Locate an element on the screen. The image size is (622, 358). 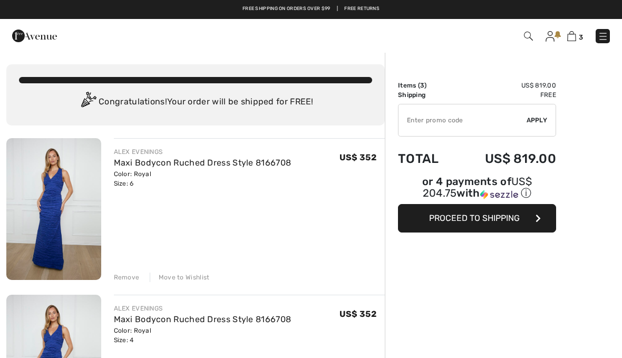
img: Search is located at coordinates (528, 36).